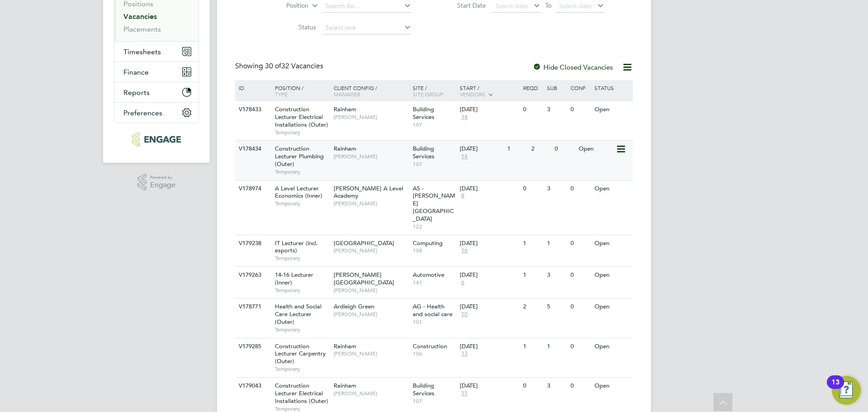 This screenshot has width=868, height=412. Describe the element at coordinates (473, 94) in the screenshot. I see `span: Vendors` at that location.